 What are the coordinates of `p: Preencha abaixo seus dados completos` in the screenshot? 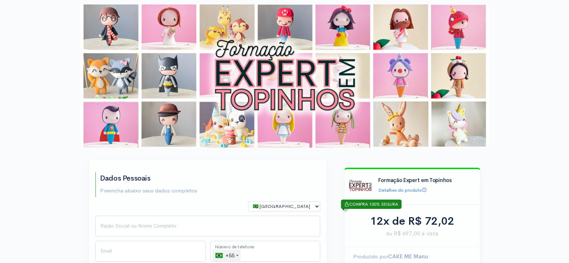 It's located at (148, 191).